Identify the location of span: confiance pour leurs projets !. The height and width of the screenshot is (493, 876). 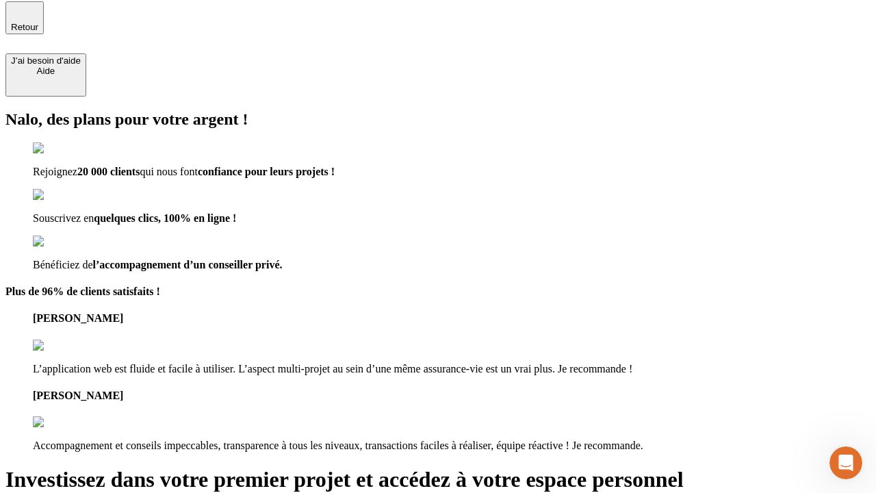
(266, 171).